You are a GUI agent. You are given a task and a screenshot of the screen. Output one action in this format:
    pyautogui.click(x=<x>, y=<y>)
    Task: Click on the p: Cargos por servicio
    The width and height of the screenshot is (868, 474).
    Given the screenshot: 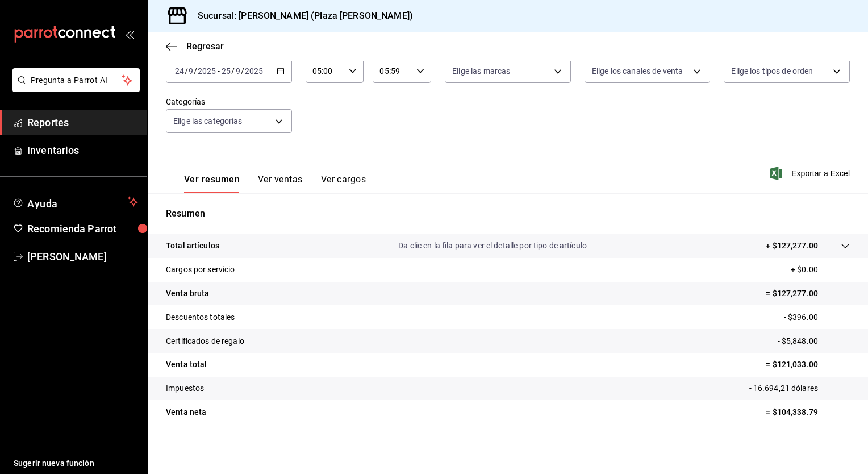 What is the action you would take?
    pyautogui.click(x=201, y=269)
    